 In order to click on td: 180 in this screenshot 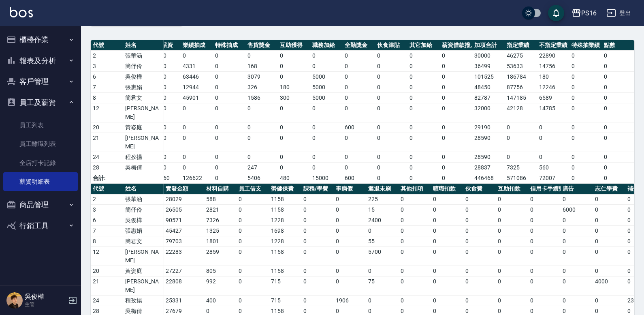, I will do `click(294, 87)`.